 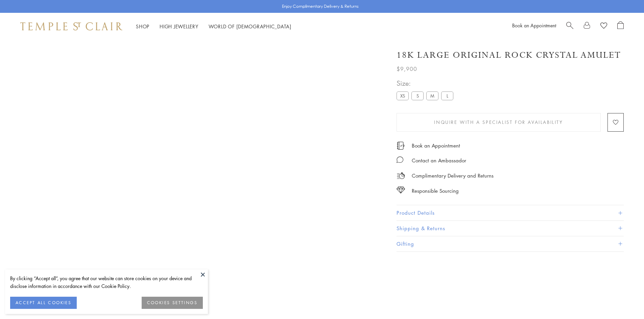 I want to click on img: MessageIcon-01_2.svg, so click(x=400, y=160).